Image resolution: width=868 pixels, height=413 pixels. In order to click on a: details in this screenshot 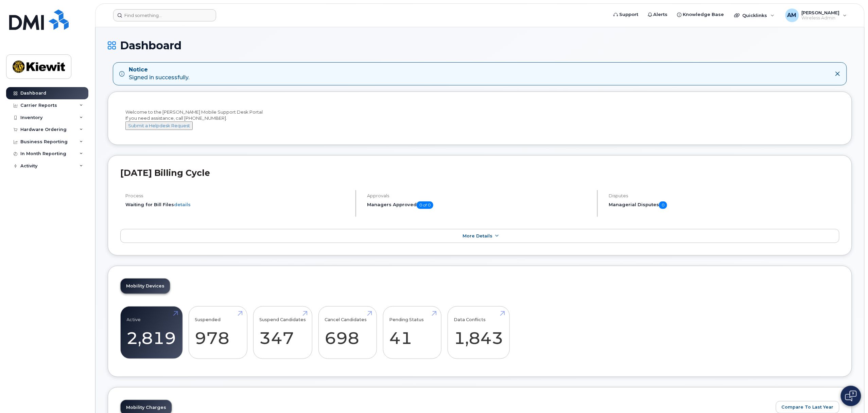, I will do `click(182, 204)`.